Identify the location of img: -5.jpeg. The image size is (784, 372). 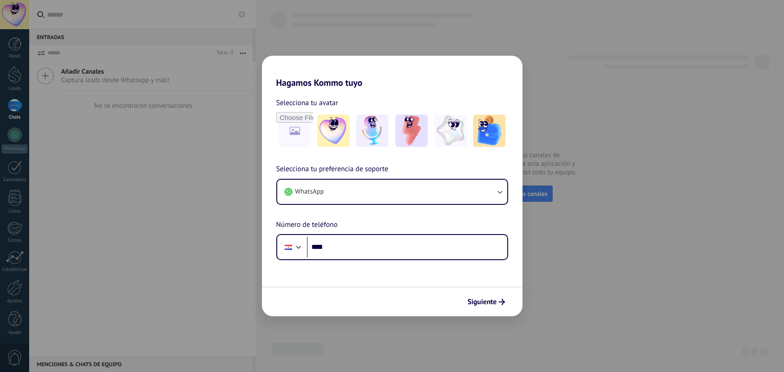
(489, 131).